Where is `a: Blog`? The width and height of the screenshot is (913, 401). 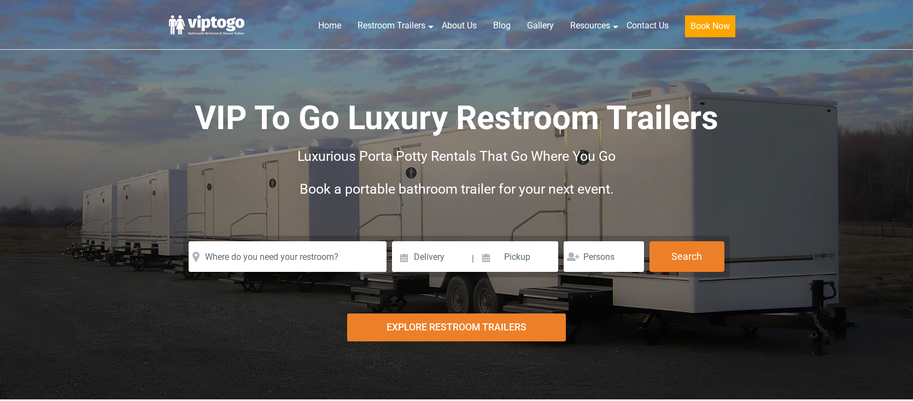
a: Blog is located at coordinates (502, 26).